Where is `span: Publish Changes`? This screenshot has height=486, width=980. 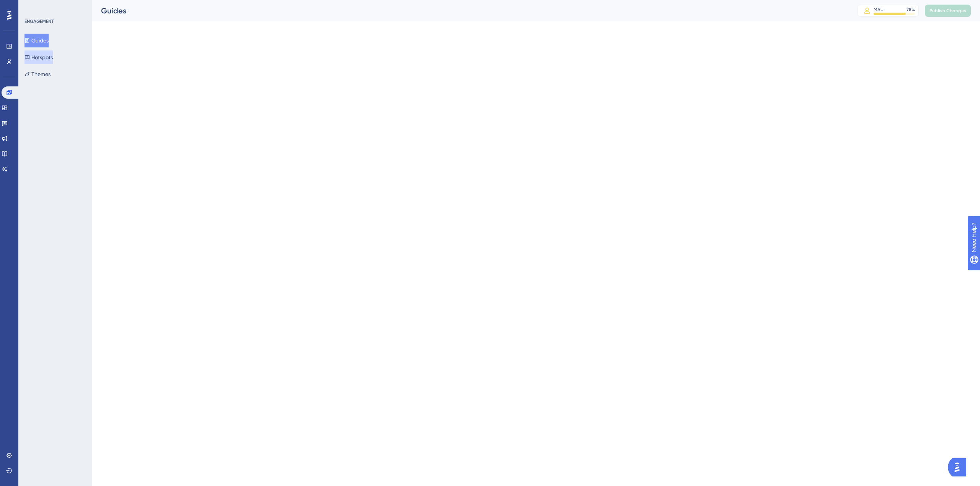
span: Publish Changes is located at coordinates (947, 11).